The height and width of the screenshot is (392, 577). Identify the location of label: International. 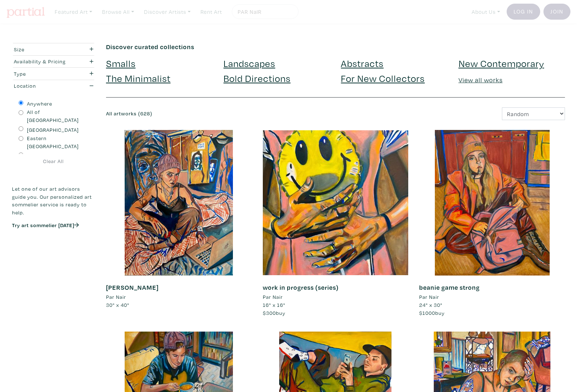
(43, 156).